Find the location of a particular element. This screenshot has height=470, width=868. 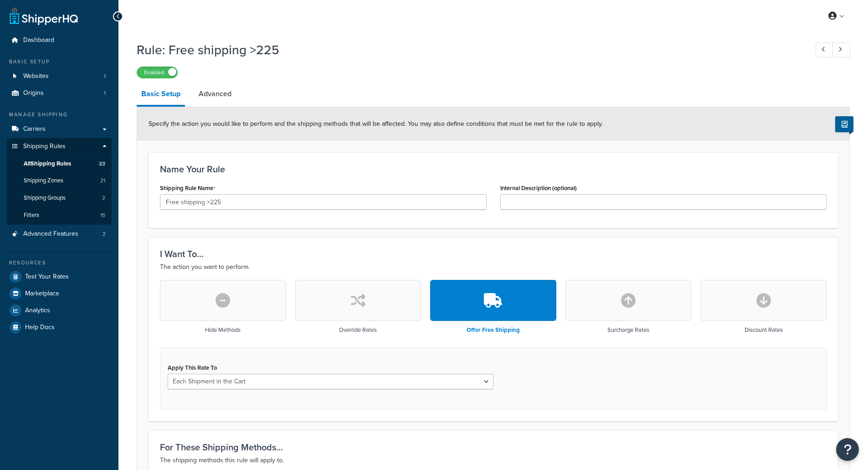

span: Shipping Zones is located at coordinates (44, 180).